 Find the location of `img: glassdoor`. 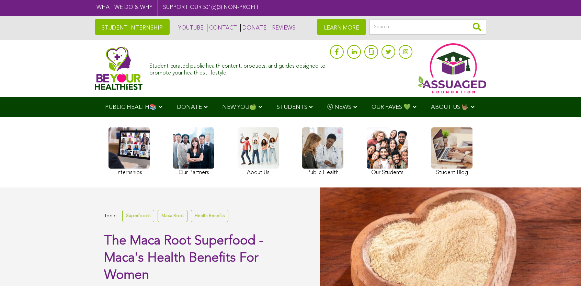

img: glassdoor is located at coordinates (371, 52).